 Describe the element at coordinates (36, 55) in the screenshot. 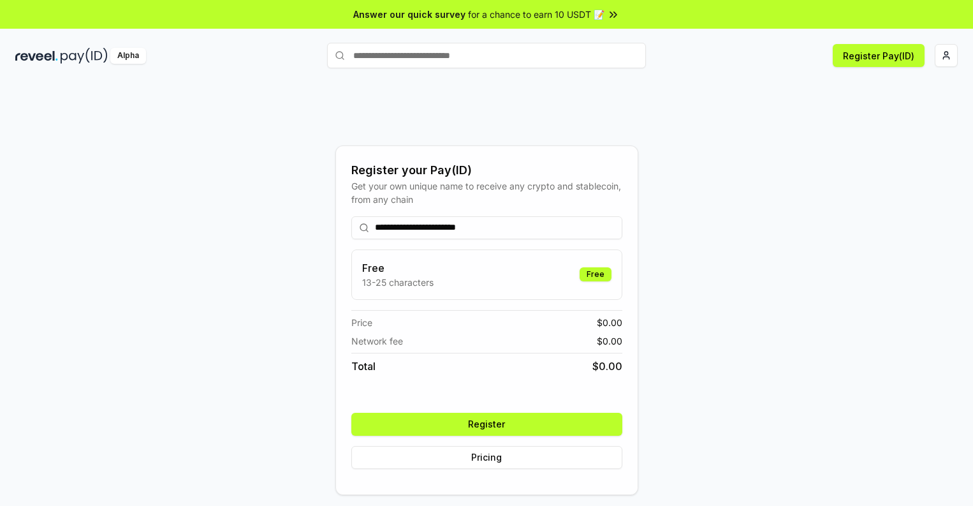

I see `img: reveel_dark` at that location.